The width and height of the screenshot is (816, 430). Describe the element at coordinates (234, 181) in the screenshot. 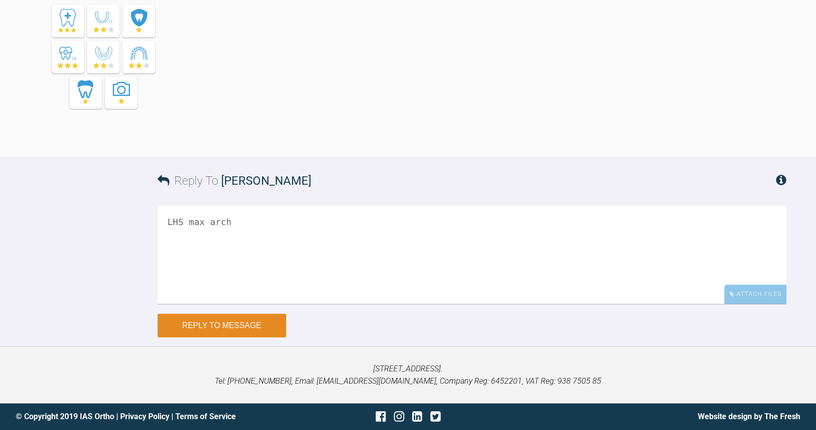

I see `h3: Reply To` at that location.